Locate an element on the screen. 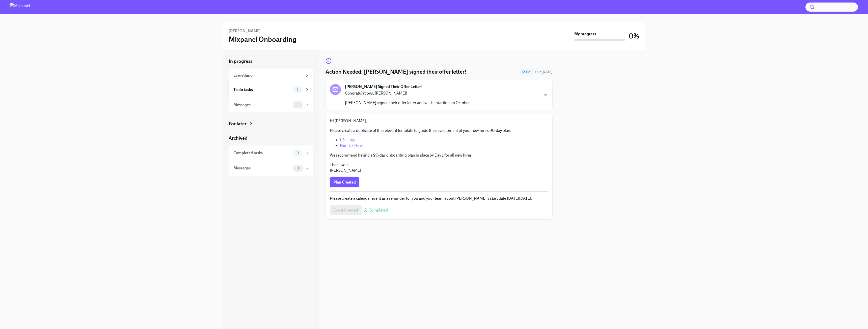  p: We recommend having a 90-day onboarding plan in place by Day 1 for all new hires. is located at coordinates (439, 155).